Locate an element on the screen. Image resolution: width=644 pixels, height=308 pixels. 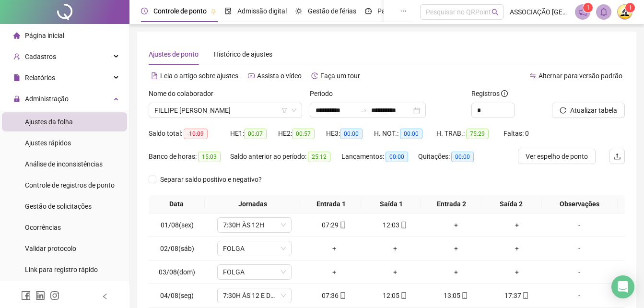
label: Período is located at coordinates (324, 94).